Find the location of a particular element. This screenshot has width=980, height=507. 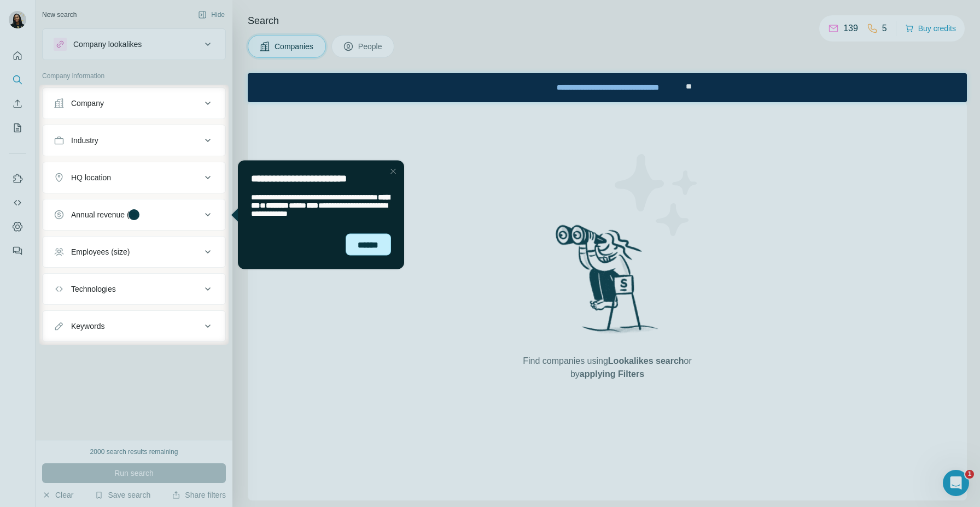

button: Employees (size) is located at coordinates (134, 252).